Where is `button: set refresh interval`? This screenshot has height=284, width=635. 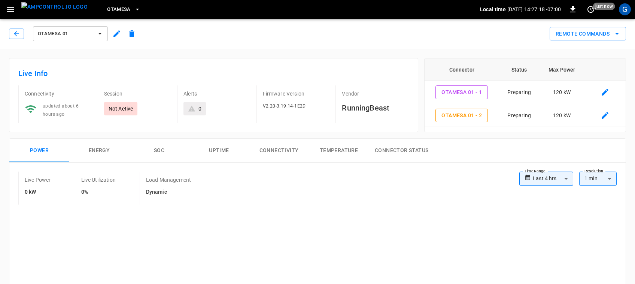
button: set refresh interval is located at coordinates (590, 9).